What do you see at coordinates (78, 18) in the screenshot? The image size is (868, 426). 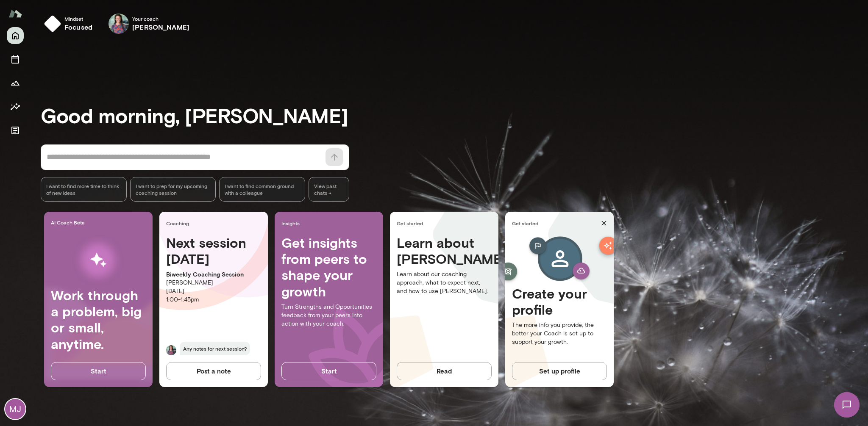 I see `span: Mindset` at bounding box center [78, 18].